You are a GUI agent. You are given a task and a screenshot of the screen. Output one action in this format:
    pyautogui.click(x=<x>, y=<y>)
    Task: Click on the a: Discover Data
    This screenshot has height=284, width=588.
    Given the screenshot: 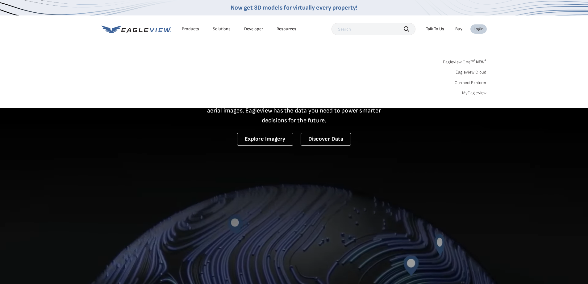 What is the action you would take?
    pyautogui.click(x=326, y=139)
    